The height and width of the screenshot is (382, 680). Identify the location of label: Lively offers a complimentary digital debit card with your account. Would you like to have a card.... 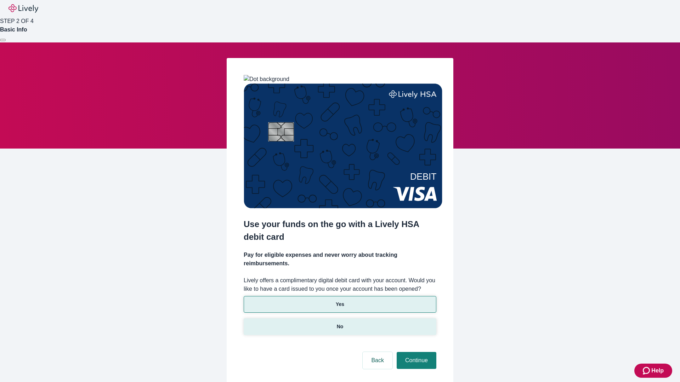
(340, 285).